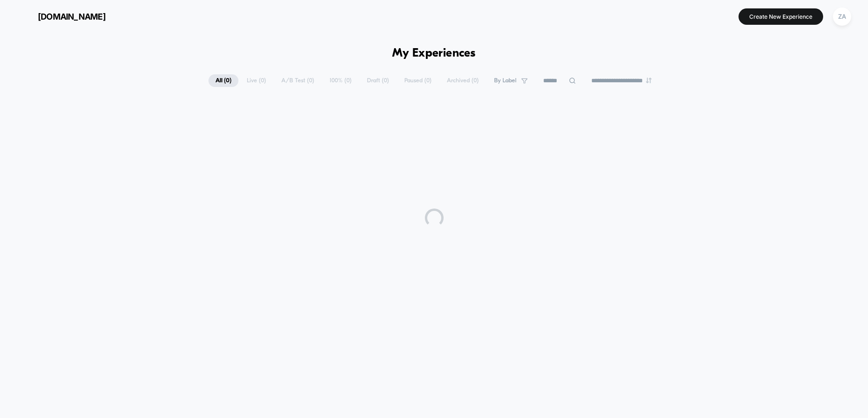 The image size is (868, 418). I want to click on span: By Label, so click(505, 80).